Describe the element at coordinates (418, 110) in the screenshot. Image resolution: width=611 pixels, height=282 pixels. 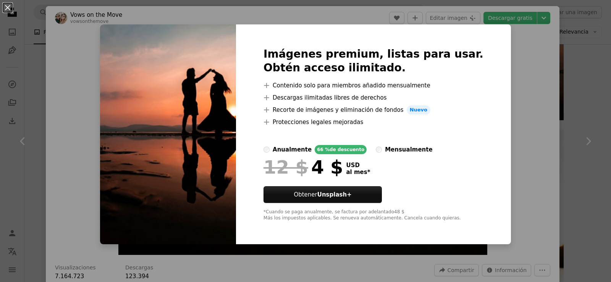
I see `span: Nuevo` at that location.